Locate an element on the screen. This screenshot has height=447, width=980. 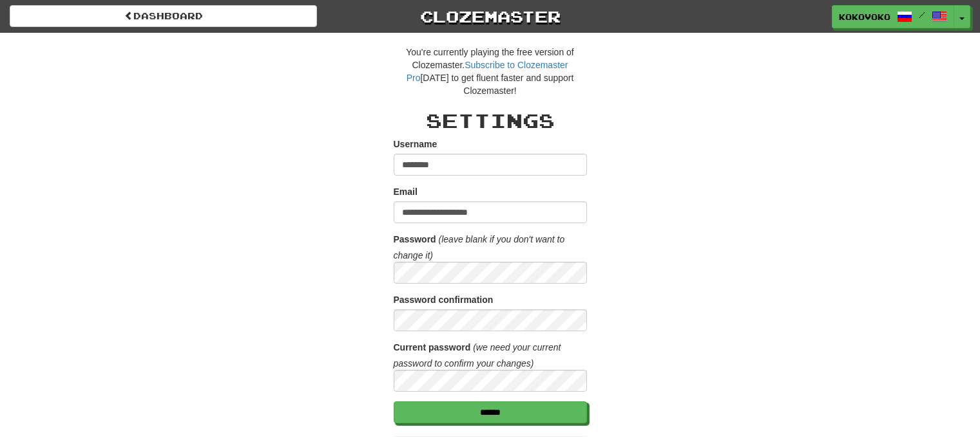
i: (leave blank if you don't want to change it) is located at coordinates (479, 247).